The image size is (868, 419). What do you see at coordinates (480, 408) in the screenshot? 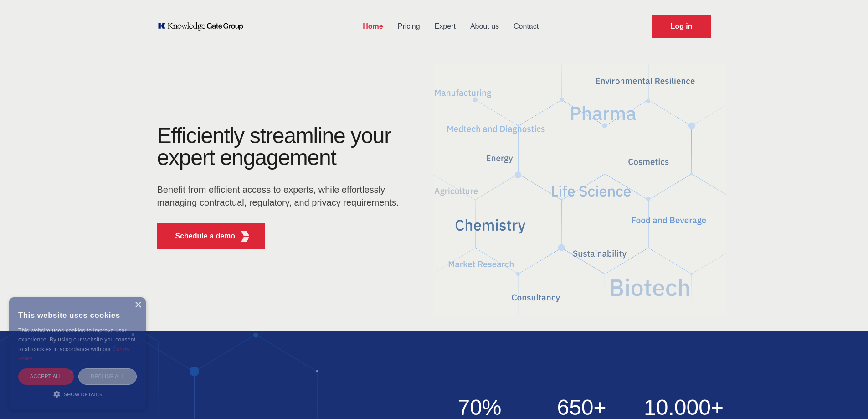
I see `h2: 70%` at bounding box center [480, 408].